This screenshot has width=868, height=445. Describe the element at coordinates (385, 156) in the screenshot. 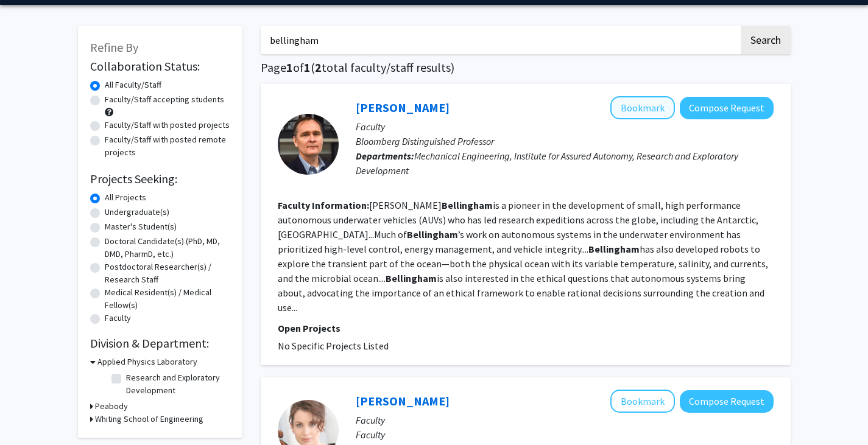

I see `b: Departments:` at that location.